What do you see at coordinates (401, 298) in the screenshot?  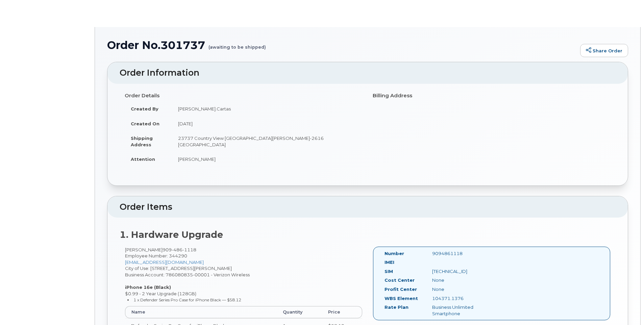 I see `label: WBS Element` at bounding box center [401, 298].